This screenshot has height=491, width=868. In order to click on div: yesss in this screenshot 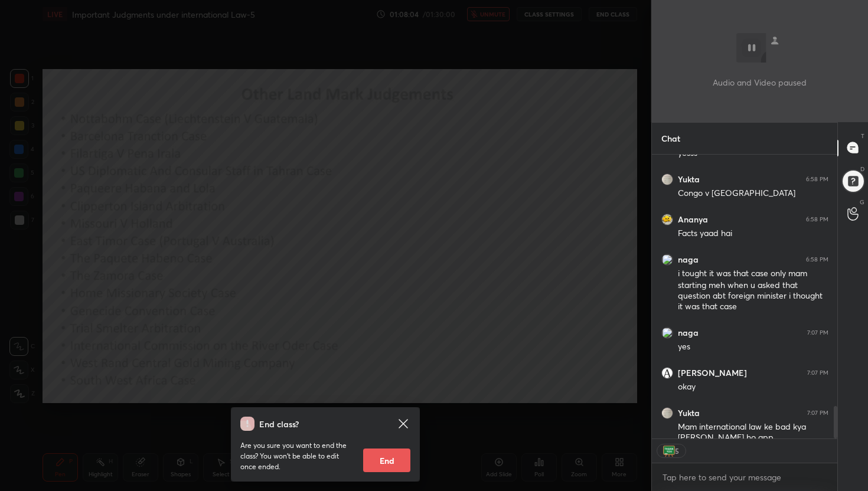, I will do `click(753, 153)`.